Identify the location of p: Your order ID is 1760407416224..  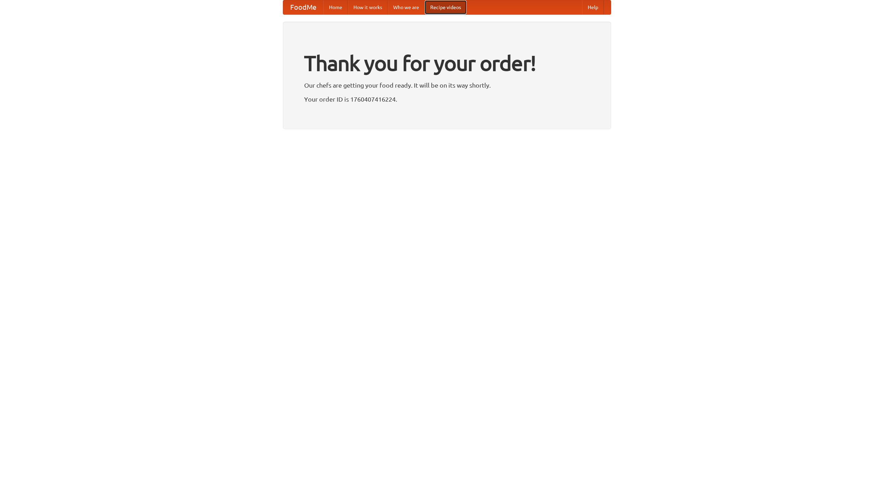
(447, 99).